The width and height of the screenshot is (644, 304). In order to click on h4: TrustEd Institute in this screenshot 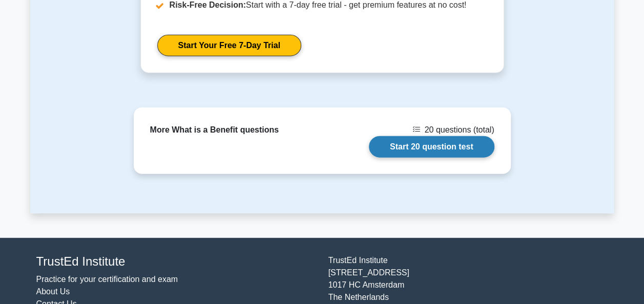, I will do `click(176, 261)`.